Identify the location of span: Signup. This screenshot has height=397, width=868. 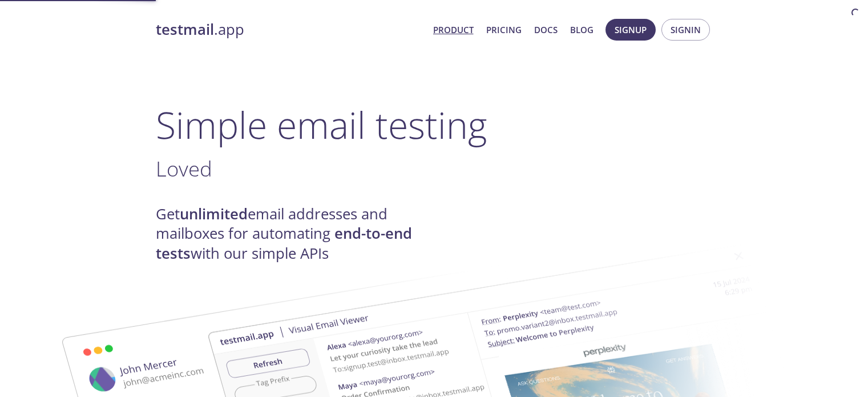
(631, 30).